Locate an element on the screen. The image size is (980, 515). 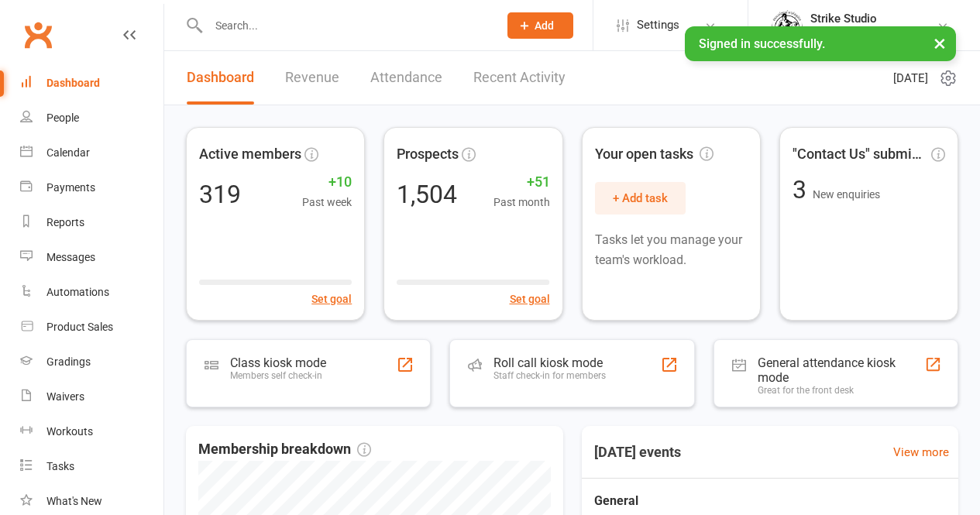
div: Tasks is located at coordinates (60, 466).